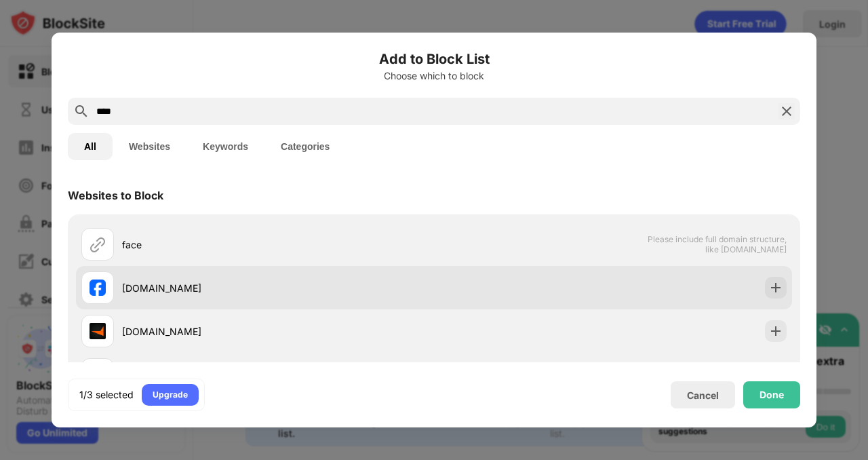 Image resolution: width=868 pixels, height=460 pixels. Describe the element at coordinates (149, 147) in the screenshot. I see `button: Websites` at that location.